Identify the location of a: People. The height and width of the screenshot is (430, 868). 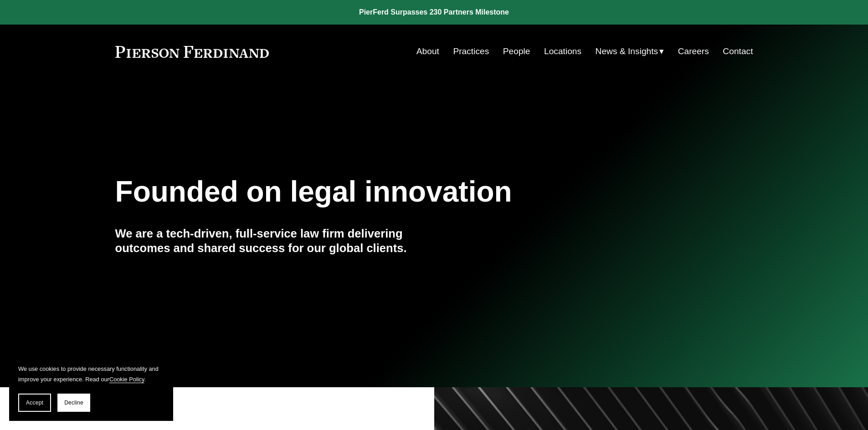
(517, 52).